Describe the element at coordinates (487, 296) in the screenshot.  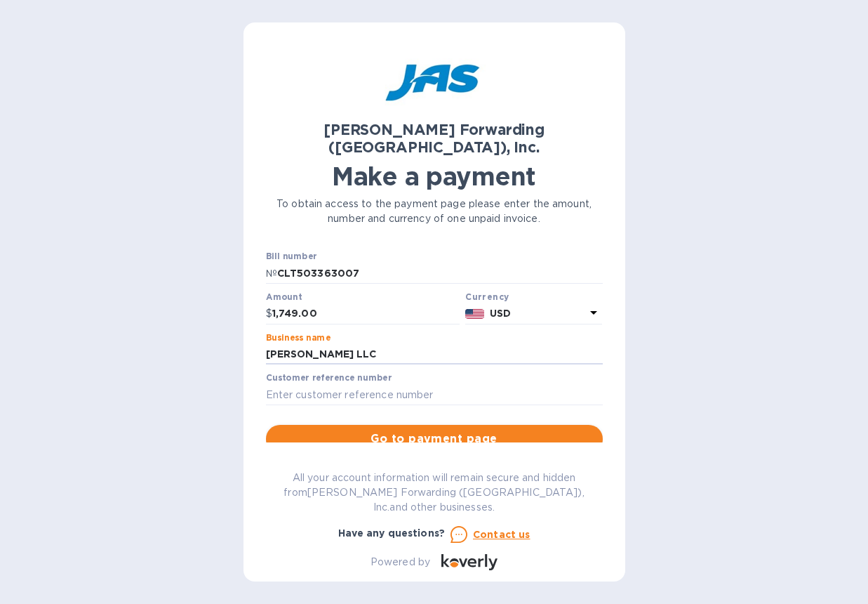
I see `b: Currency` at that location.